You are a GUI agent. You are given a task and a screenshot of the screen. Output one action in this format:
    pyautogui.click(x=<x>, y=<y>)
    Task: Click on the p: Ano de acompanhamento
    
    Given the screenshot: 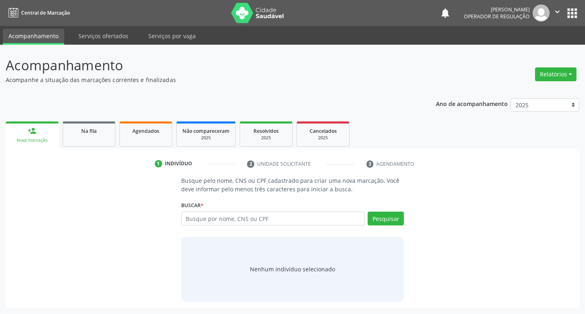 What is the action you would take?
    pyautogui.click(x=472, y=103)
    